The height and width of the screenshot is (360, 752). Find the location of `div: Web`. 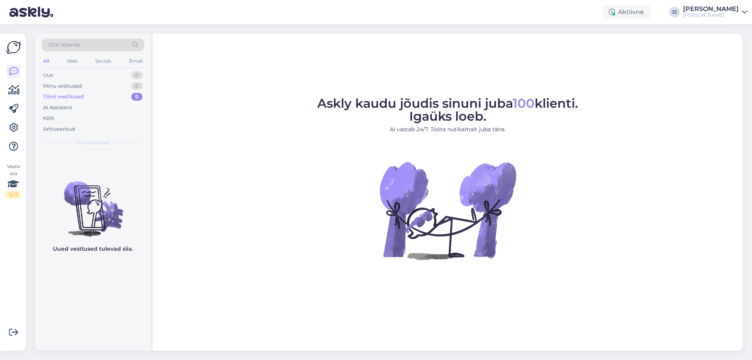

div: Web is located at coordinates (72, 61).